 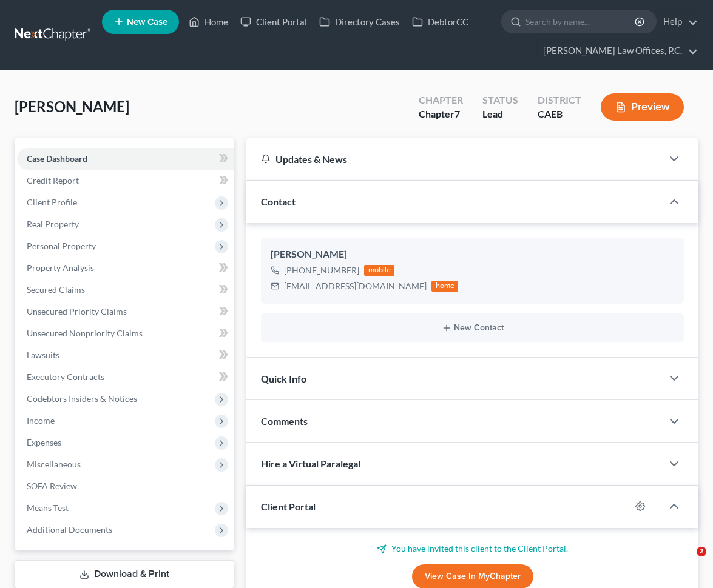 I want to click on span: Property Analysis, so click(x=60, y=268).